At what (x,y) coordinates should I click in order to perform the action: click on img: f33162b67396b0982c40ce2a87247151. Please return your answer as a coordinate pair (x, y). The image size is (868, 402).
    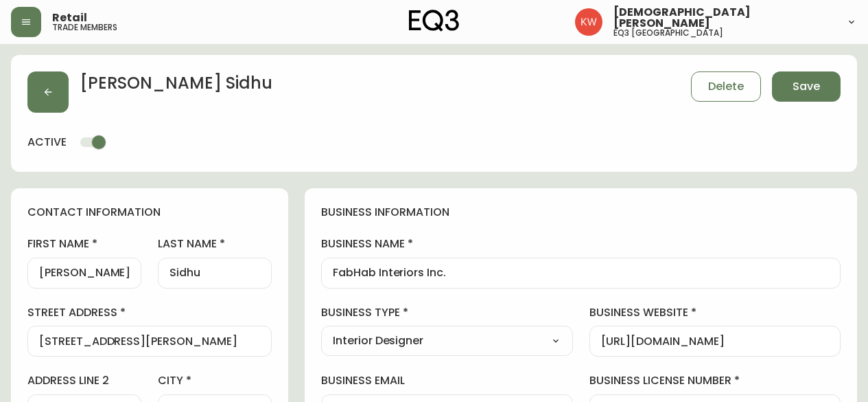
    Looking at the image, I should click on (589, 22).